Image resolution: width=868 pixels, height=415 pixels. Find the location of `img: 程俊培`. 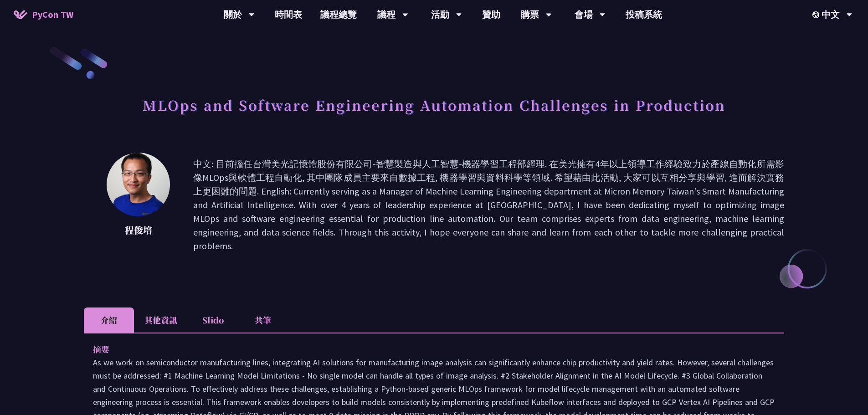

img: 程俊培 is located at coordinates (138, 185).